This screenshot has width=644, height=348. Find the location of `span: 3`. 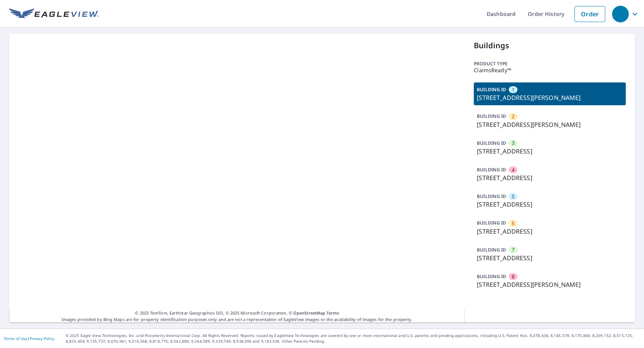

span: 3 is located at coordinates (513, 143).